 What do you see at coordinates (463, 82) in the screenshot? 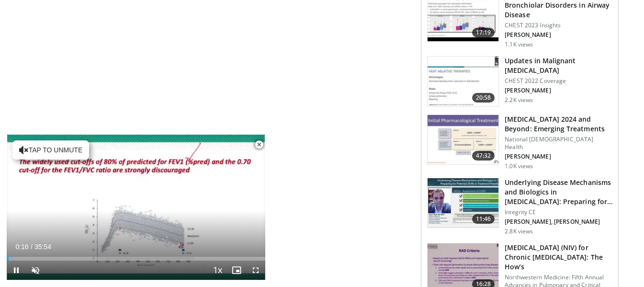
I see `img: 17c6bd23-23b2-4bff-bd44-fa71a5684ae9.150x105_q85_crop-smart_upscale.jpg` at bounding box center [463, 82].